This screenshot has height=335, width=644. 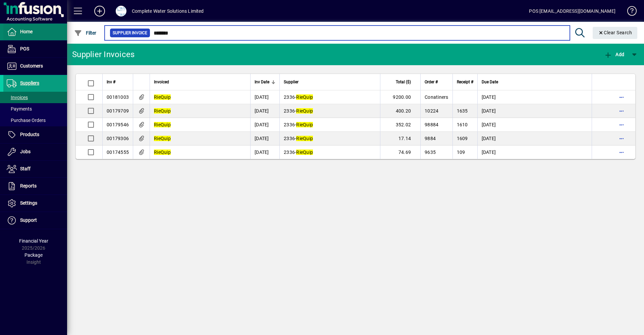 What do you see at coordinates (534, 82) in the screenshot?
I see `div: Due Date` at bounding box center [534, 82].